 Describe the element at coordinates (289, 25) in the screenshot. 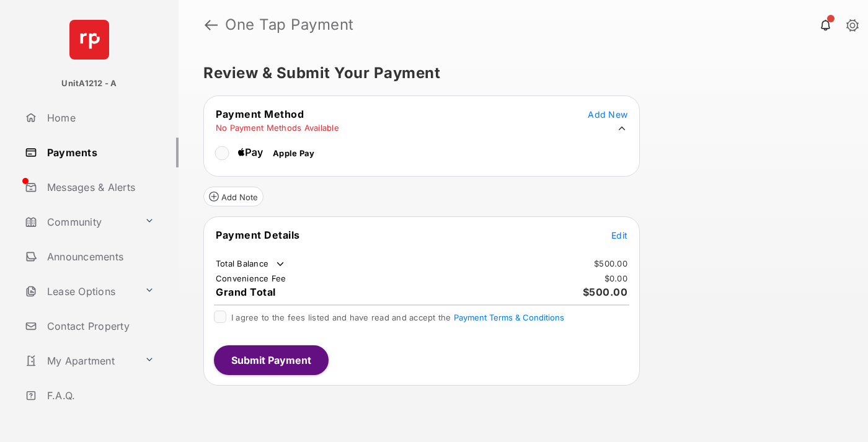

I see `strong: One Tap Payment` at that location.